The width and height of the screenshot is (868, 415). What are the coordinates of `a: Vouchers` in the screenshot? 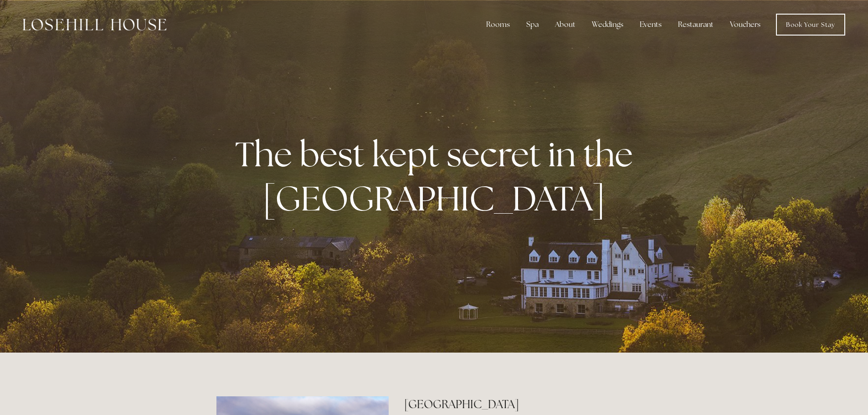 It's located at (745, 25).